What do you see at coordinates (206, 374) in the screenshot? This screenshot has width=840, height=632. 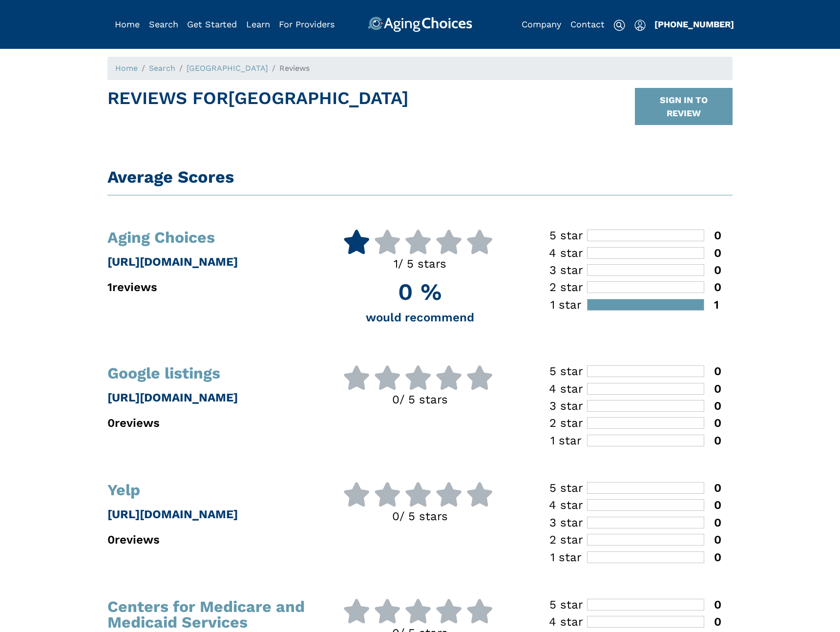 I see `h1: Google listings` at bounding box center [206, 374].